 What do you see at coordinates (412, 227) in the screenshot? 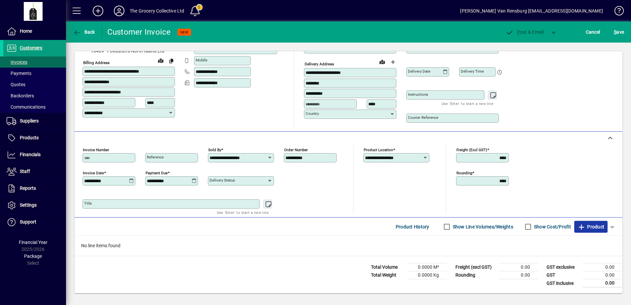
I see `button: Product History` at bounding box center [412, 227].